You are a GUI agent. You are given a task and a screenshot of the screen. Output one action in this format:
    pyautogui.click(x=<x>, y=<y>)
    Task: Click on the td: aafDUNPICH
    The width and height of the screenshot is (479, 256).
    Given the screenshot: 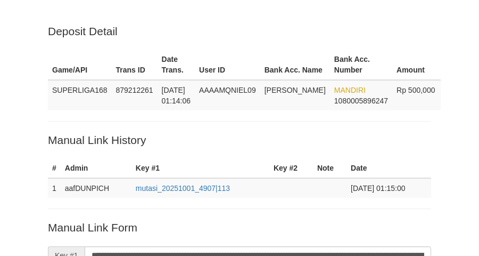 What is the action you would take?
    pyautogui.click(x=96, y=187)
    